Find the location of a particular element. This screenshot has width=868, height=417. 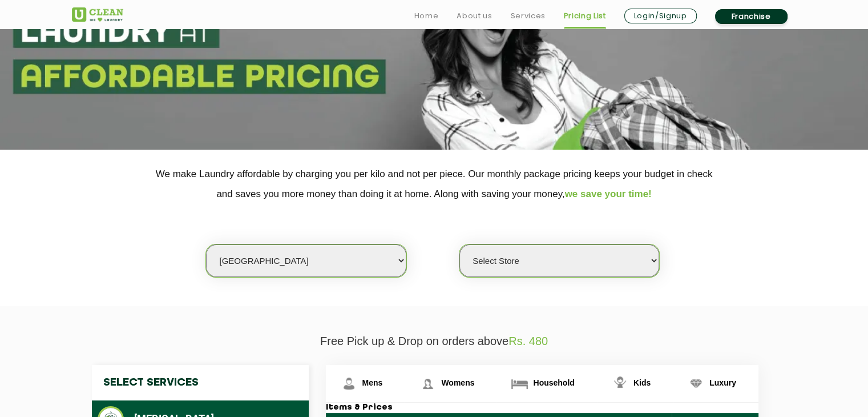

img: Luxury is located at coordinates (696, 383).